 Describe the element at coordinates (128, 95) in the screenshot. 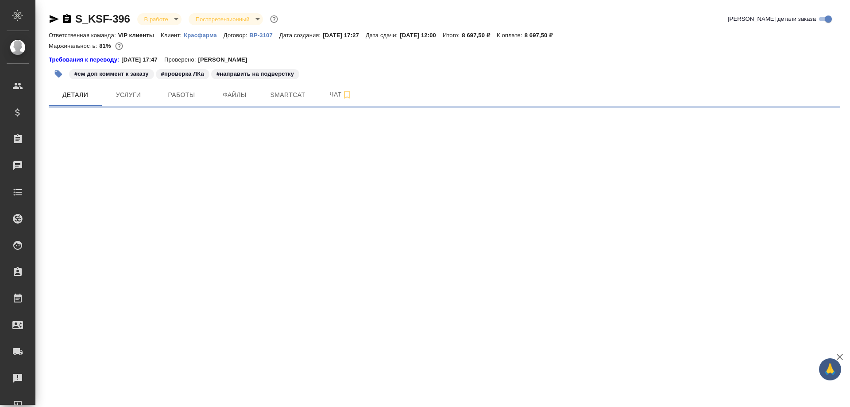

I see `span: Услуги` at that location.